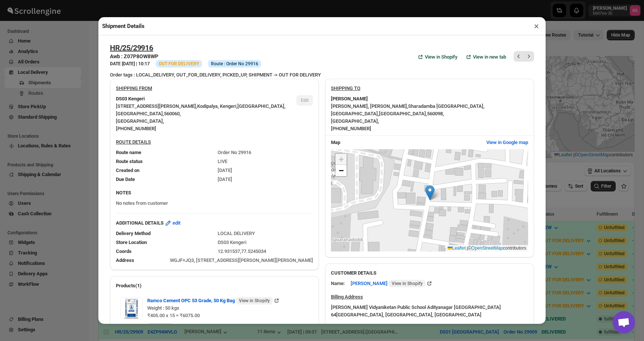  I want to click on span: 12.931537,77.5245034, so click(242, 251).